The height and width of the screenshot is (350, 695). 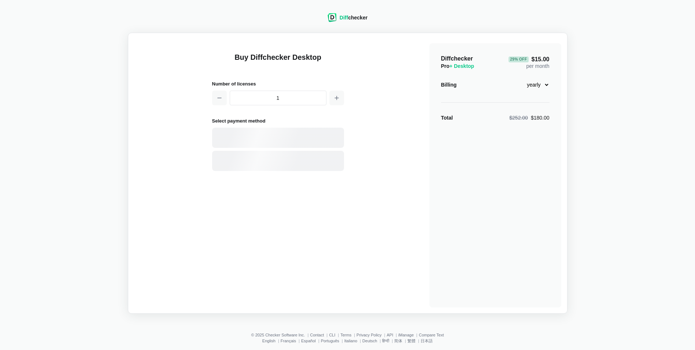 I want to click on img: Diffchecker logo, so click(x=332, y=18).